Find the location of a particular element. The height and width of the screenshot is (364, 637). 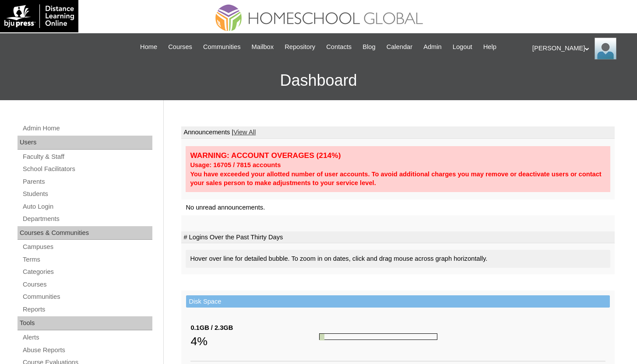

a: Categories is located at coordinates (87, 272).